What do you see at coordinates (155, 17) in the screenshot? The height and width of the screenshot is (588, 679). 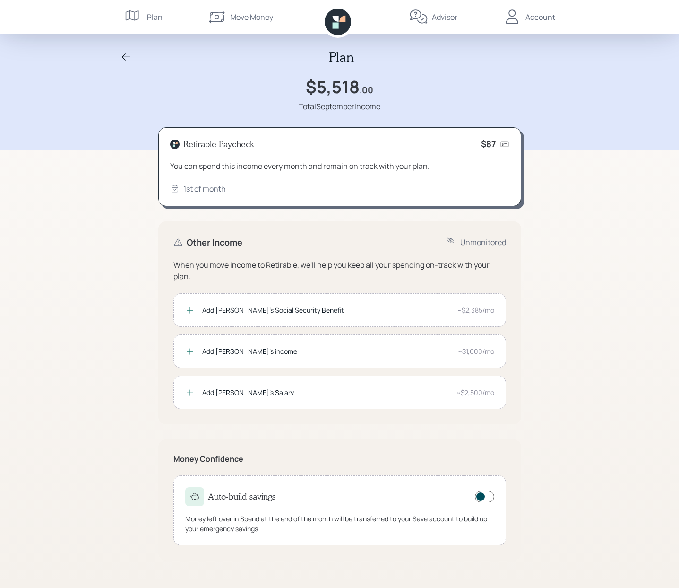 I see `div: Plan` at bounding box center [155, 17].